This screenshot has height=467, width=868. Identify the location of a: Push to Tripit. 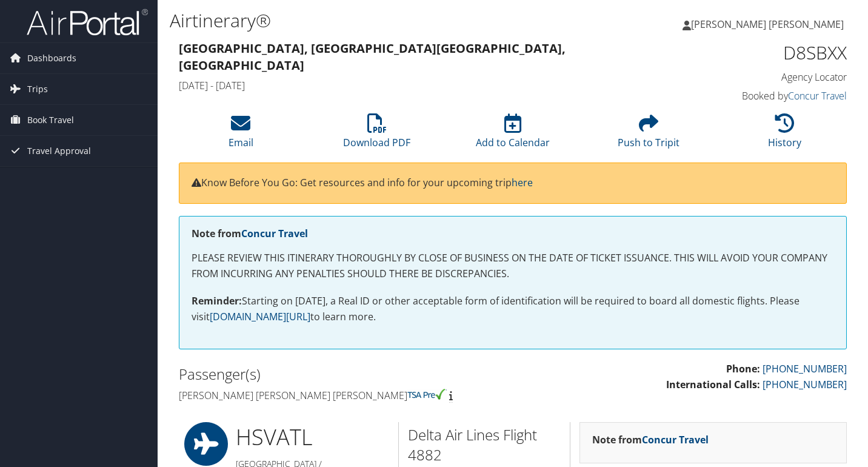
(649, 135).